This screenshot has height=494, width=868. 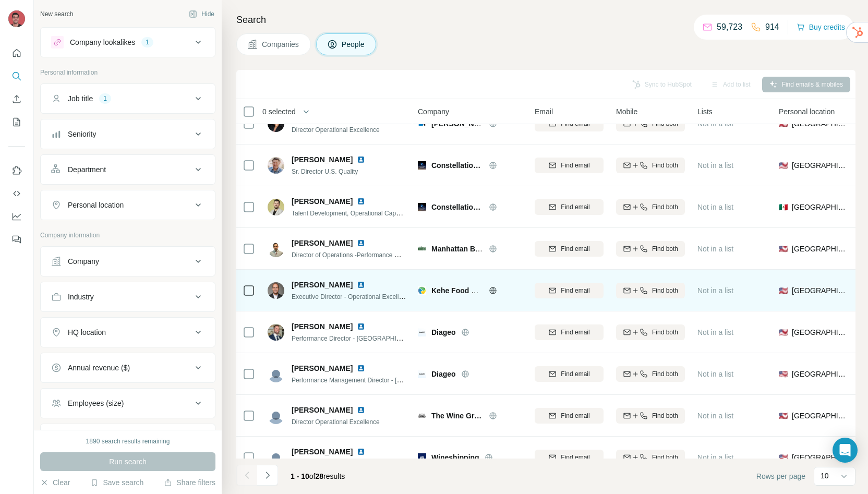 I want to click on button: Use Surfe on LinkedIn, so click(x=17, y=171).